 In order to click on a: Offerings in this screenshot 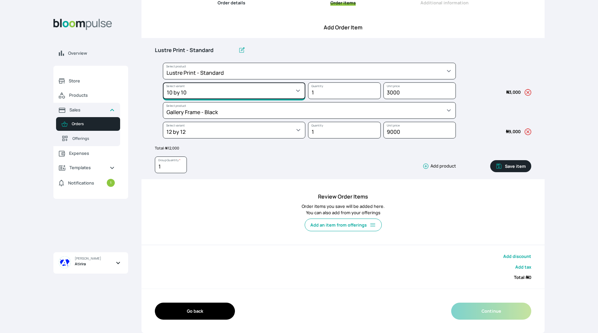, I will do `click(88, 138)`.